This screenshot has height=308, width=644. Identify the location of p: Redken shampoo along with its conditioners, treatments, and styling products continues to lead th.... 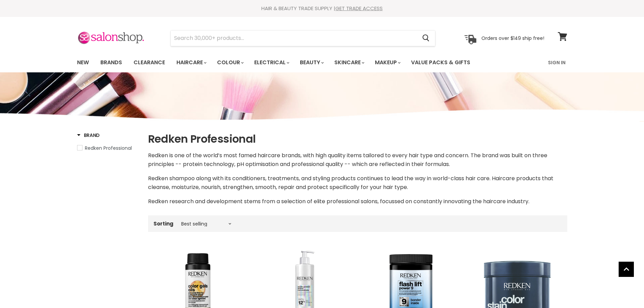
(358, 183).